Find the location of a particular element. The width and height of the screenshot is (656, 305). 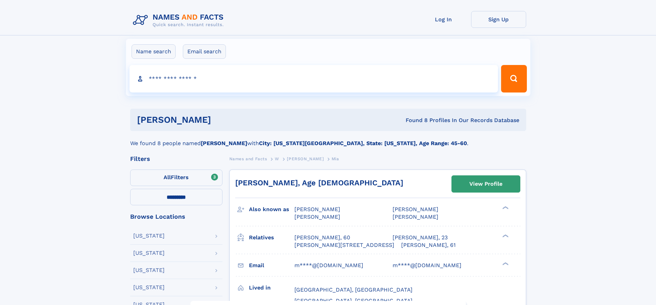

button: Search Button is located at coordinates (514, 79).